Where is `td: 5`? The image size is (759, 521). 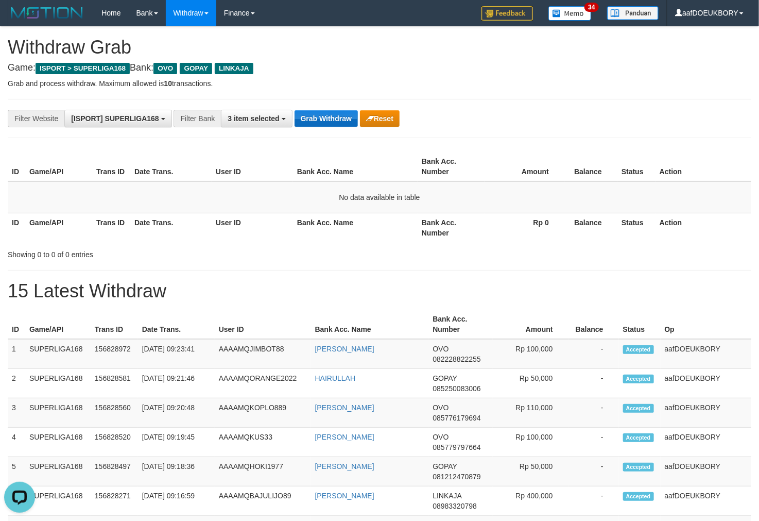
td: 5 is located at coordinates (16, 471).